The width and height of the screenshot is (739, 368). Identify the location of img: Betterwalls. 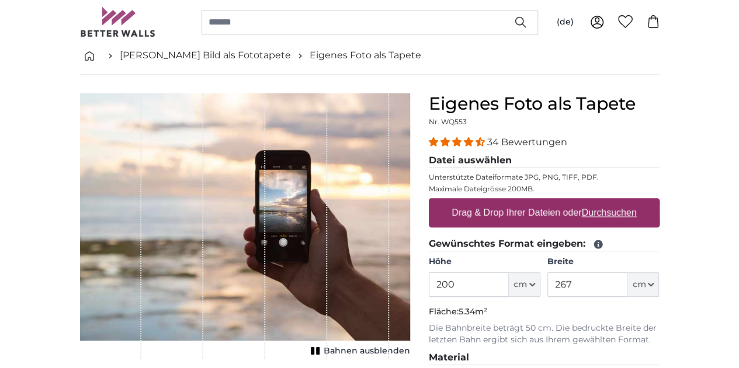
(118, 22).